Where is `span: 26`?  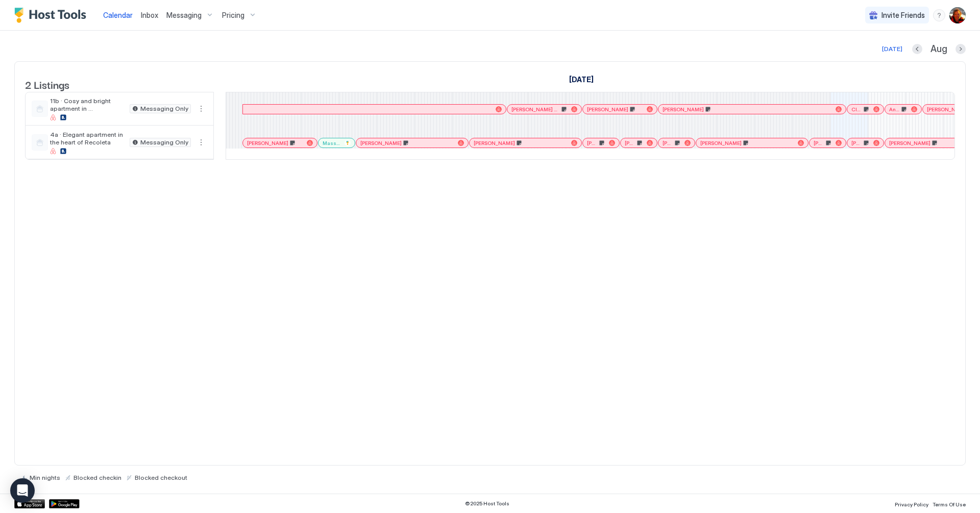 span: 26 is located at coordinates (843, 94).